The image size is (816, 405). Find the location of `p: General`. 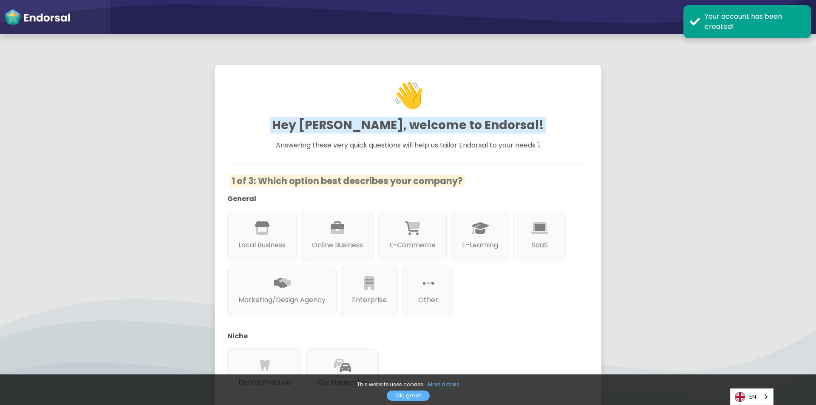

p: General is located at coordinates (402, 199).